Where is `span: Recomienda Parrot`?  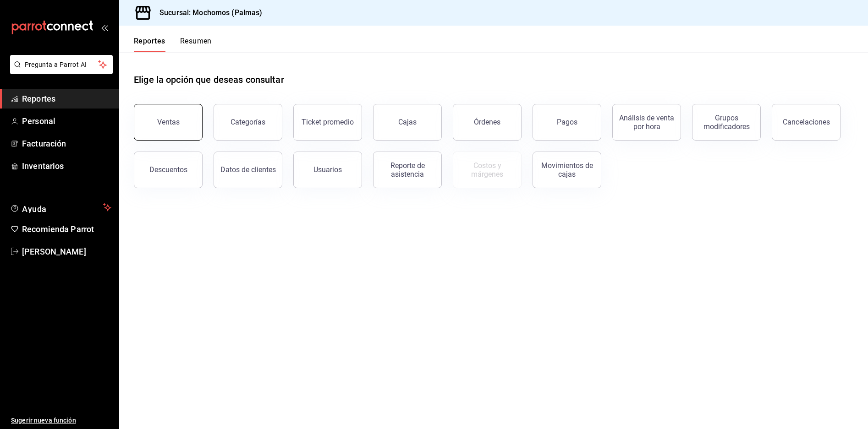
span: Recomienda Parrot is located at coordinates (67, 229).